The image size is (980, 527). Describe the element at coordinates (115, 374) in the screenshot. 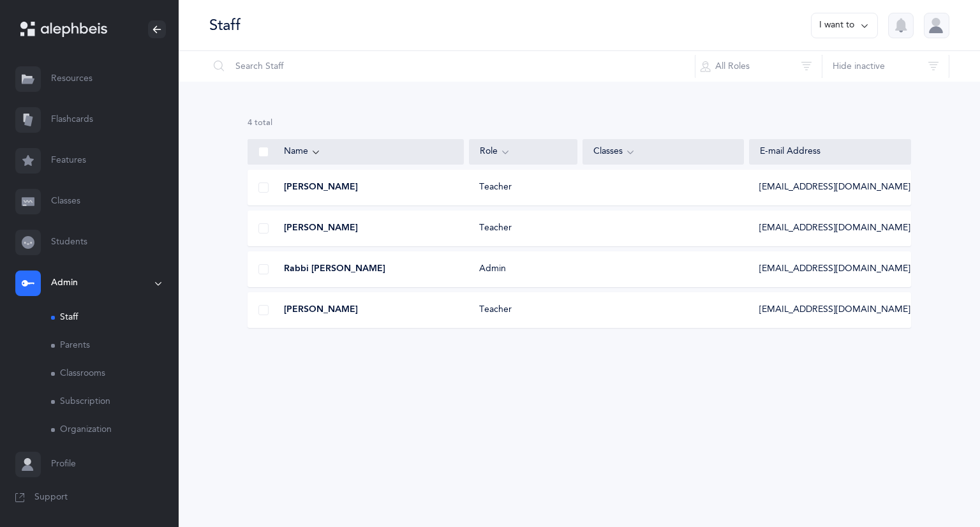

I see `a: Classrooms` at that location.